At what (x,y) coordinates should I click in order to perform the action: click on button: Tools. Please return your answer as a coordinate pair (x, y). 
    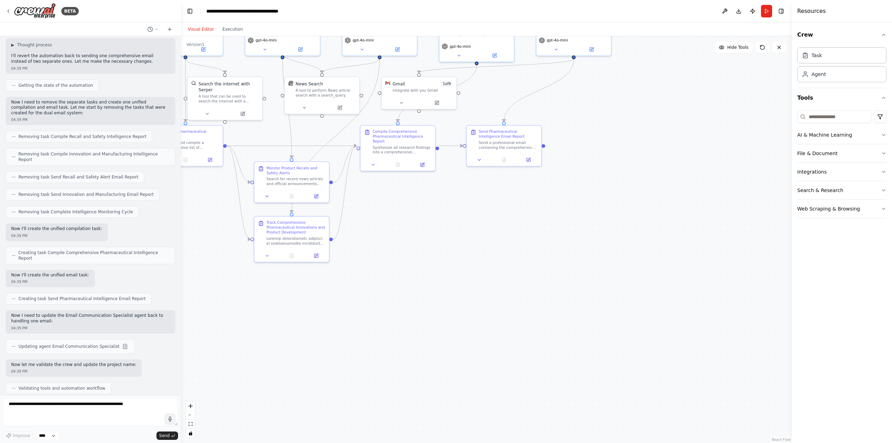
    Looking at the image, I should click on (842, 98).